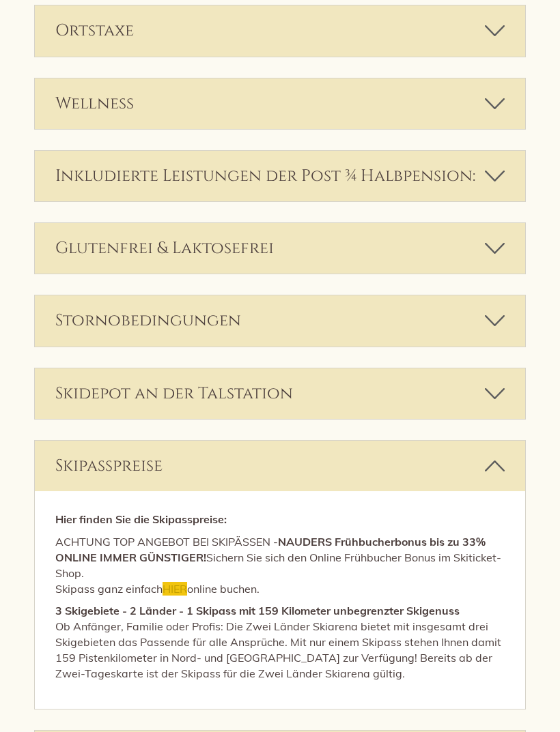  I want to click on p: Ob Anfänger, Familie oder Profis: Die Zwei Länder Skiarena bietet mit insgesamt drei Skigebieten ..., so click(280, 642).